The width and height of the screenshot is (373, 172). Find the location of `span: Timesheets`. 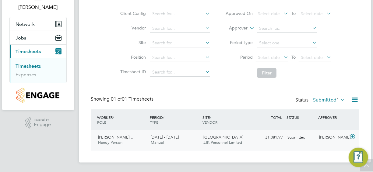

span: Timesheets is located at coordinates (28, 51).